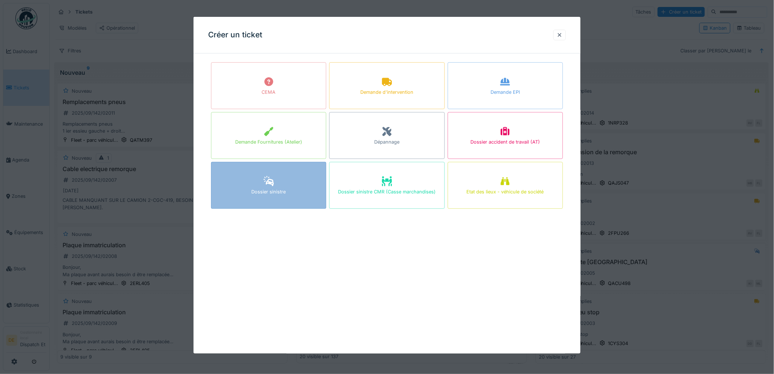 The width and height of the screenshot is (774, 374). Describe the element at coordinates (505, 92) in the screenshot. I see `div: Demande EPI` at that location.